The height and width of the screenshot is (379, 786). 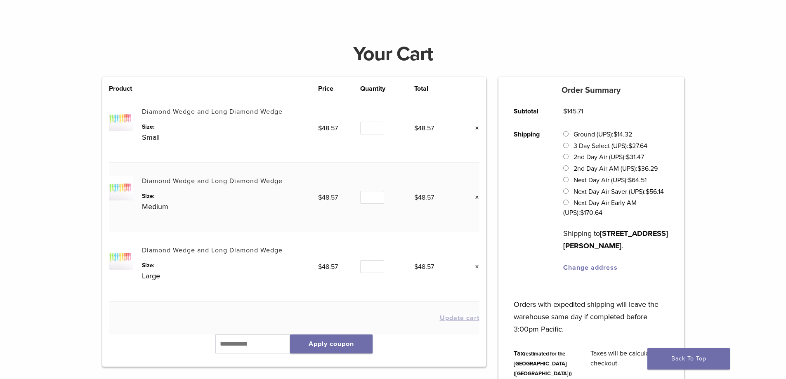 What do you see at coordinates (618, 192) in the screenshot?
I see `label: Next Day Air Saver (UPS):` at bounding box center [618, 192].